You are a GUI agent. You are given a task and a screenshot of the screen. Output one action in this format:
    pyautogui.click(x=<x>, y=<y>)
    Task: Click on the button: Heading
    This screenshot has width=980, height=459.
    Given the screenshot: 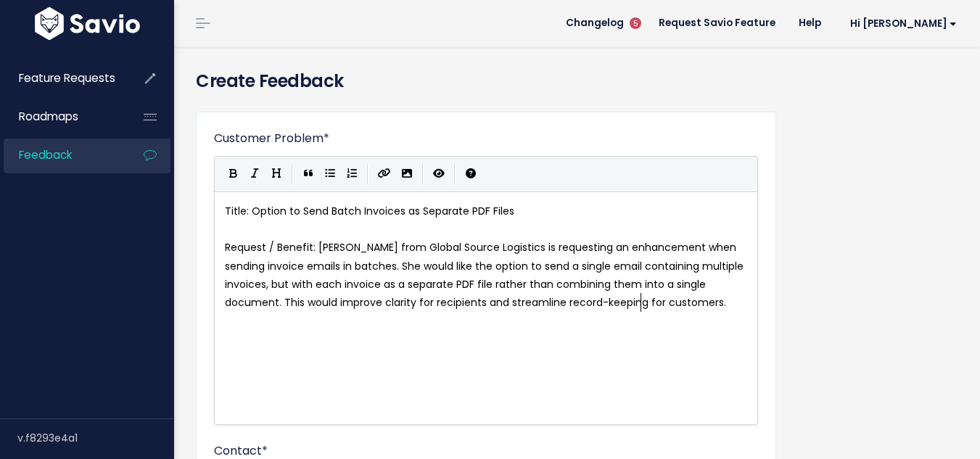 What is the action you would take?
    pyautogui.click(x=276, y=175)
    